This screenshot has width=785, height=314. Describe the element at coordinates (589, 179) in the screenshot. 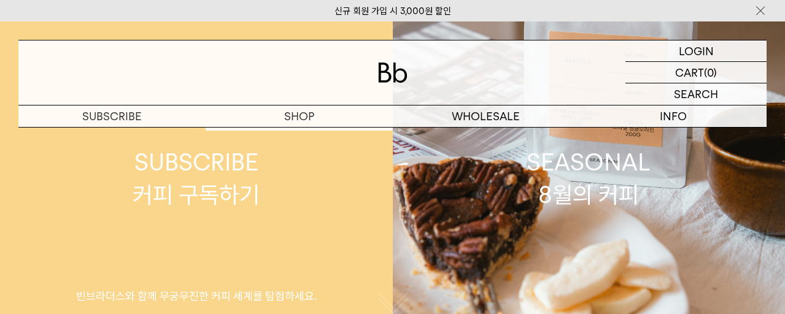

I see `div: SEASONAL 8월의 커피` at that location.